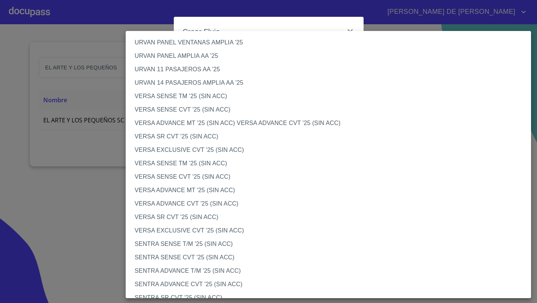 This screenshot has width=537, height=303. I want to click on li: VERSA ADVANCE MT '25 (SIN ACC) VERSA ADVANCE CVT '25 (SIN ACC), so click(328, 123).